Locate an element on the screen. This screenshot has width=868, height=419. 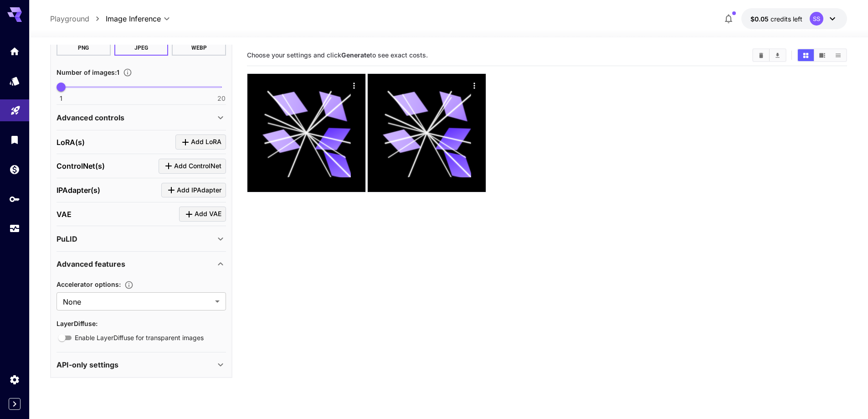
div: Advanced features is located at coordinates (141, 264).